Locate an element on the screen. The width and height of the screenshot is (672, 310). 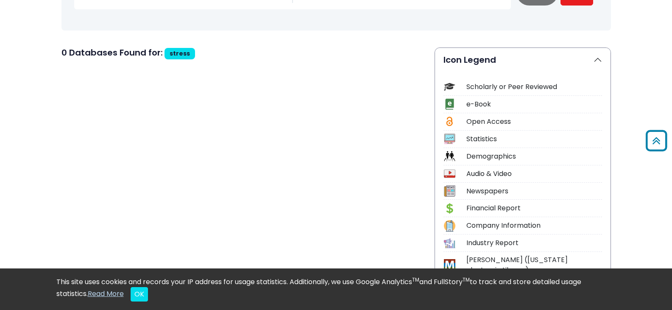
a: Read More is located at coordinates (106, 293).